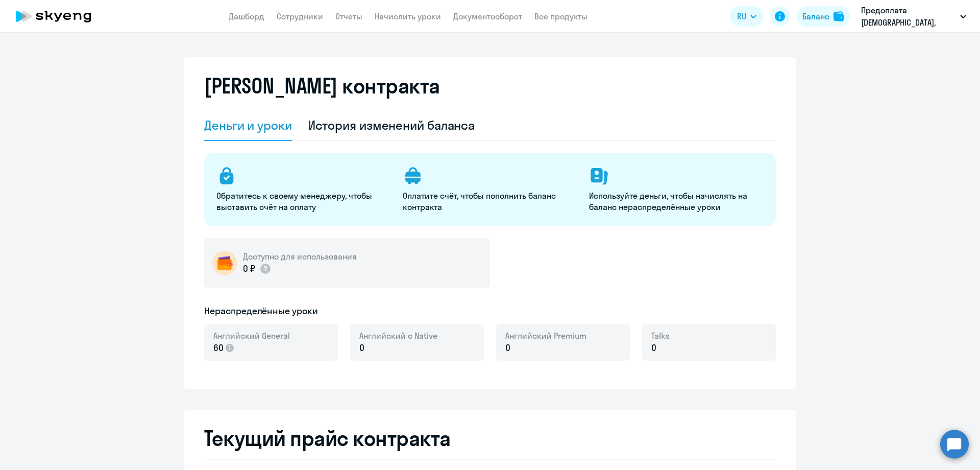 The width and height of the screenshot is (980, 470). What do you see at coordinates (399, 335) in the screenshot?
I see `span: Английский с Native` at bounding box center [399, 335].